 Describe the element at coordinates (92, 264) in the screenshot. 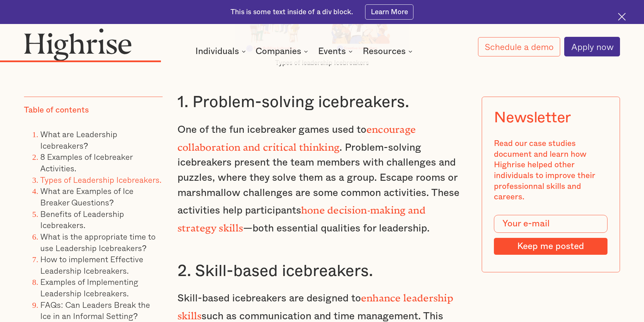

I see `a: How to implement Effective Leadership Icebreakers.` at that location.